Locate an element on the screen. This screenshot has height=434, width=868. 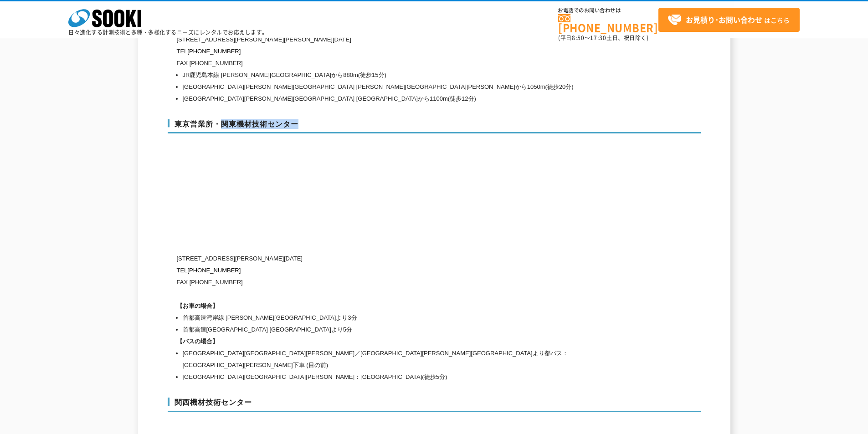
h3: 関西機材技術センター is located at coordinates (434, 405).